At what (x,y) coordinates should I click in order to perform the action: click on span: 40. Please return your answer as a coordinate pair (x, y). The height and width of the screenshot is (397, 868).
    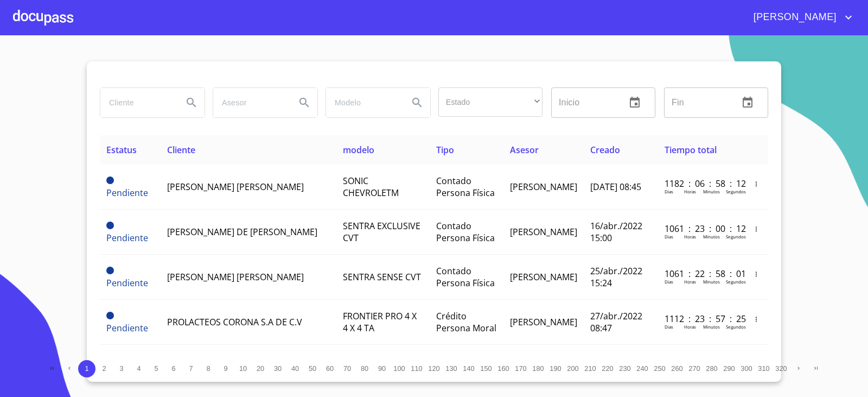
    Looking at the image, I should click on (296, 368).